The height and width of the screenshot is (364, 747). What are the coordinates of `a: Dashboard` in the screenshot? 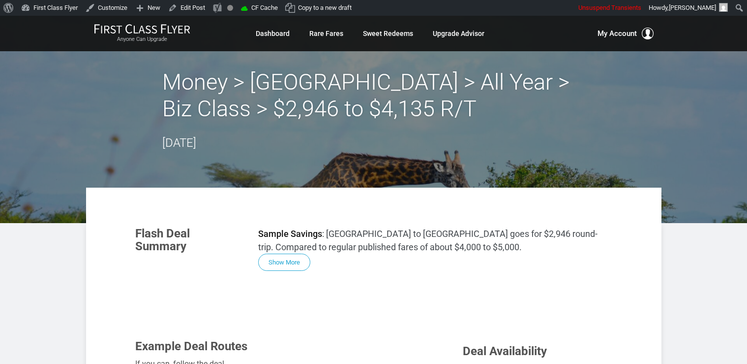 It's located at (273, 33).